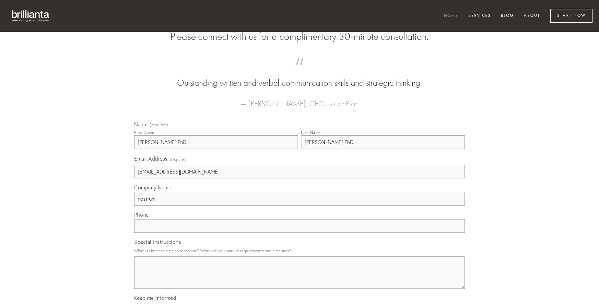 The height and width of the screenshot is (304, 599). Describe the element at coordinates (144, 133) in the screenshot. I see `div: First Name` at that location.